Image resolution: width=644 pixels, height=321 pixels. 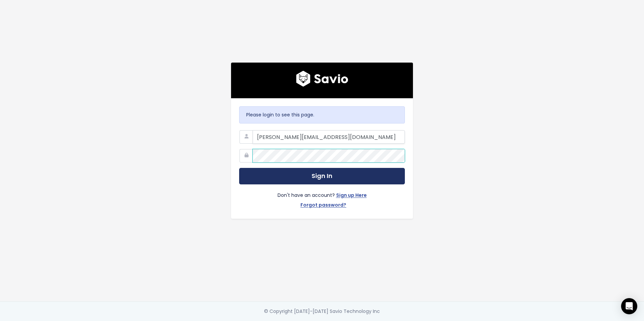 What do you see at coordinates (323, 205) in the screenshot?
I see `a: Forgot password?` at bounding box center [323, 205].